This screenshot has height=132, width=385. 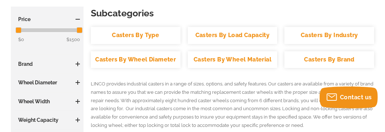 What do you see at coordinates (356, 97) in the screenshot?
I see `span: Contact us` at bounding box center [356, 97].